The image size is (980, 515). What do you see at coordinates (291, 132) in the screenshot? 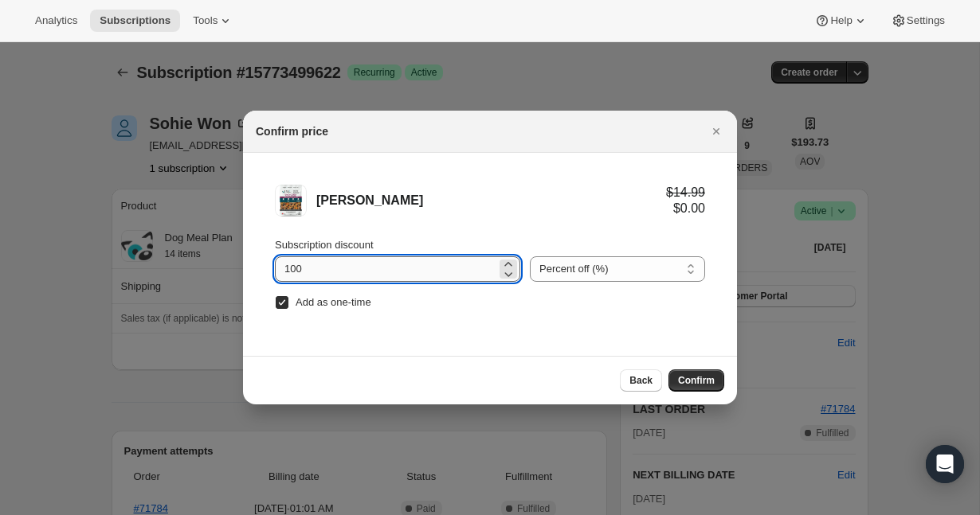
I see `h2: Confirm price` at bounding box center [291, 132].